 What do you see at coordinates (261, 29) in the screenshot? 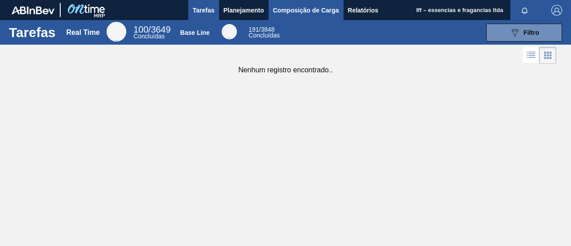
I see `span: / 3848` at bounding box center [261, 29].